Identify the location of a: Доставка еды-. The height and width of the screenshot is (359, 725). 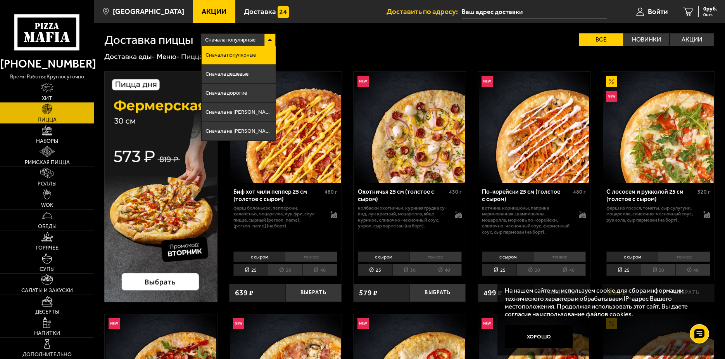
(129, 56).